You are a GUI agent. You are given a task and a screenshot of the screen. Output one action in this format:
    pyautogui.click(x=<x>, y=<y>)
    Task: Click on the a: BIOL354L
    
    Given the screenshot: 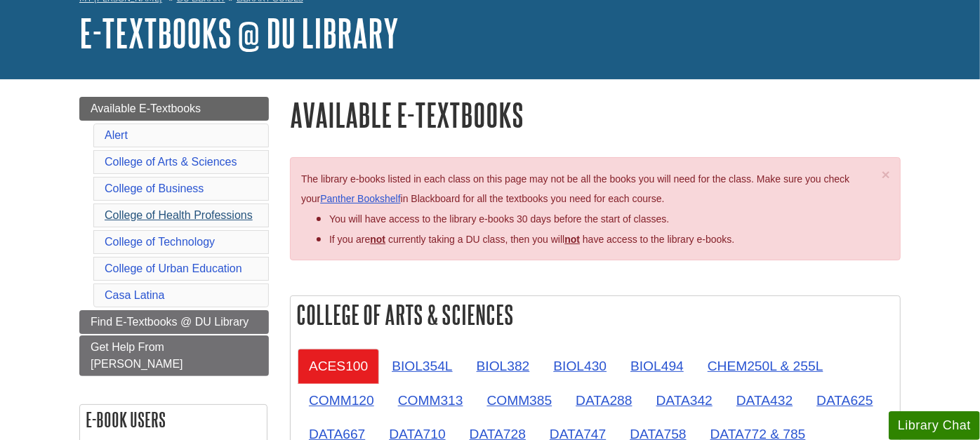 What is the action you would take?
    pyautogui.click(x=422, y=366)
    